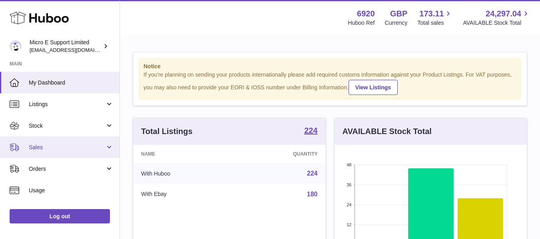  Describe the element at coordinates (496, 18) in the screenshot. I see `a: 24,297.04 AVAILABLE Stock Total` at that location.